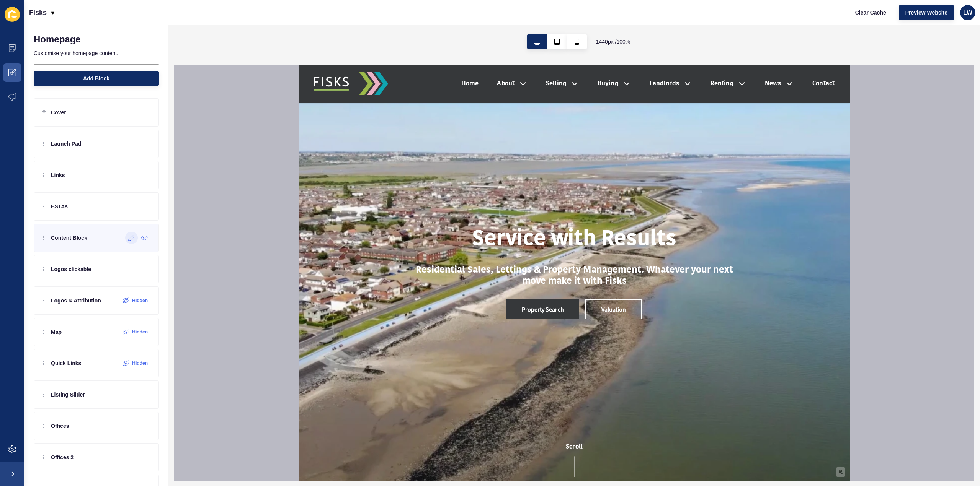 This screenshot has height=486, width=980. I want to click on p: Listing Slider, so click(68, 395).